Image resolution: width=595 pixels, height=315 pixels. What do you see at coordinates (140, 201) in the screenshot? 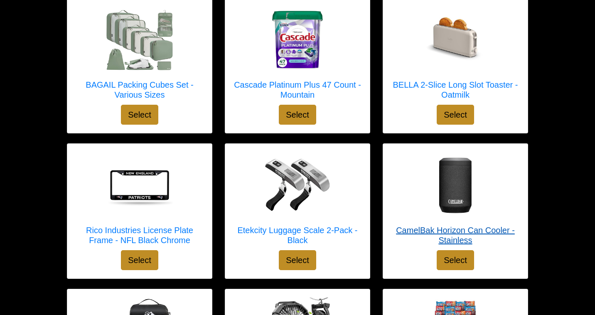
I see `a: Rico Industries License Plate Frame - NFL Black Chrome Rico Industries License Plate Frame - NFL ...` at bounding box center [140, 201].